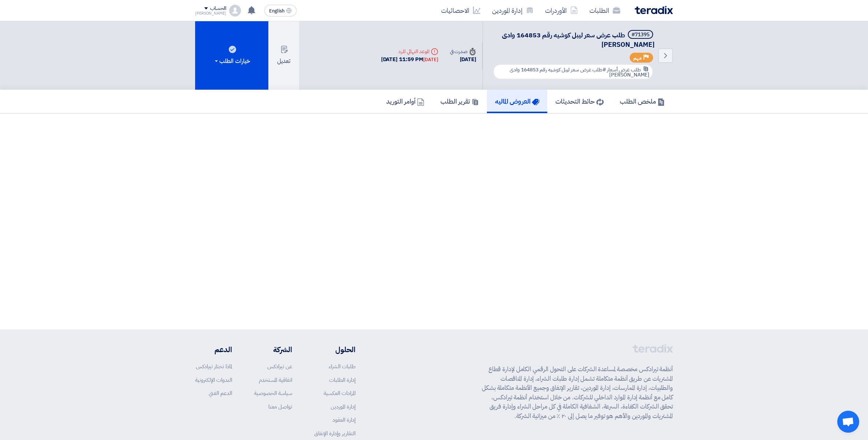 This screenshot has width=868, height=440. Describe the element at coordinates (578, 392) in the screenshot. I see `p: أنظمة تيرادكس مخصصة لمساعدة الشركات على التحول الرقمي الكامل لإدارة قطاع المشتريات عن طريق أنظمة ...` at that location.